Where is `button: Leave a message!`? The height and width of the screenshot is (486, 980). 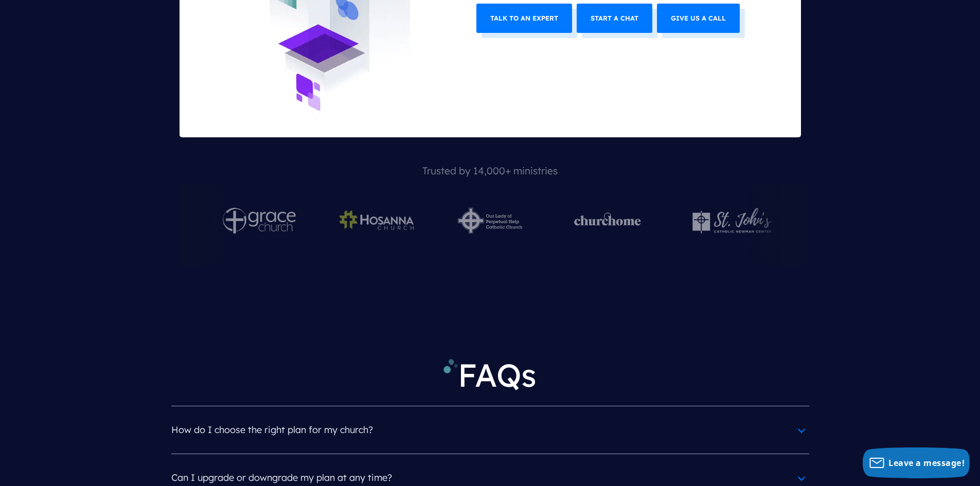
button: Leave a message! is located at coordinates (916, 463).